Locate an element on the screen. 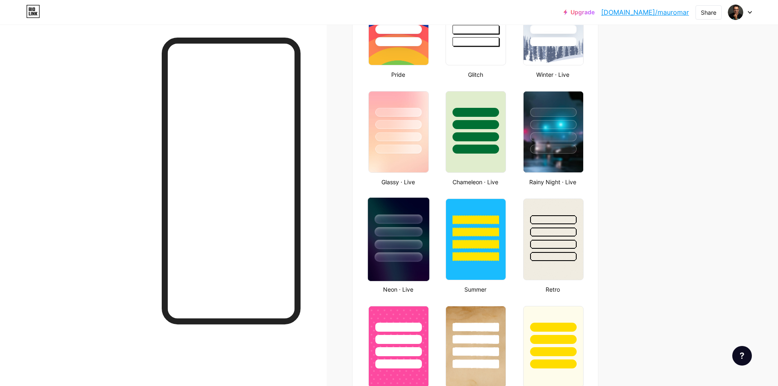  img: neon.jpg is located at coordinates (399, 239).